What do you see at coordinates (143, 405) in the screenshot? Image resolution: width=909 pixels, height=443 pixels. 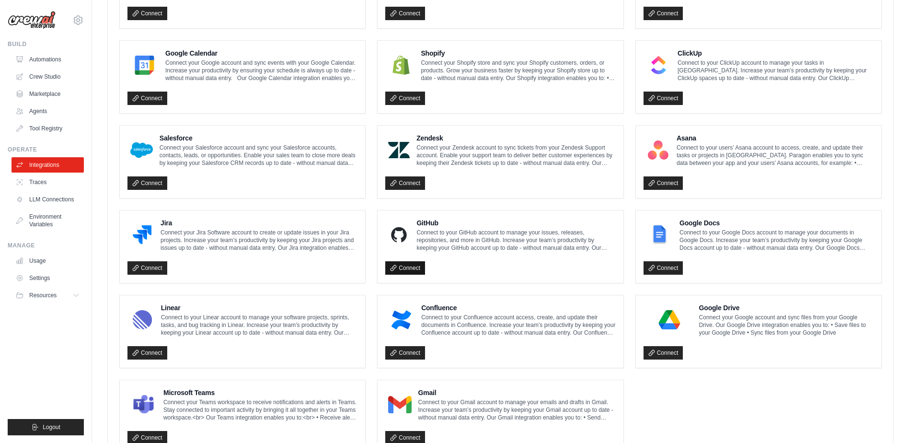 I see `img: Microsoft Teams Logo` at bounding box center [143, 405].